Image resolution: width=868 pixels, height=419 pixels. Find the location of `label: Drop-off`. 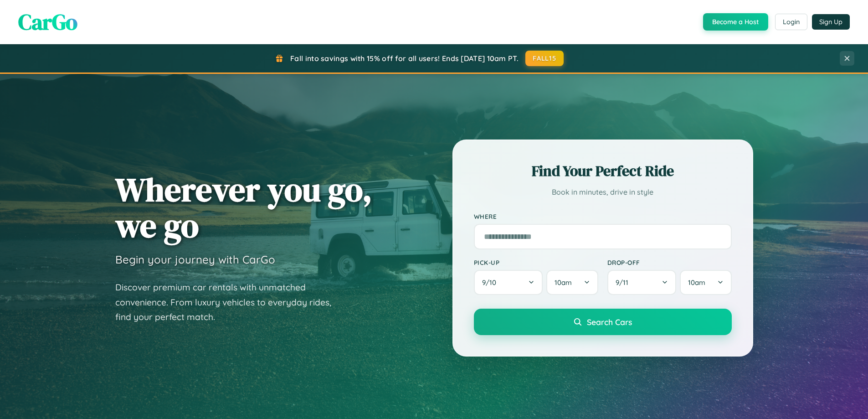

label: Drop-off is located at coordinates (669, 262).